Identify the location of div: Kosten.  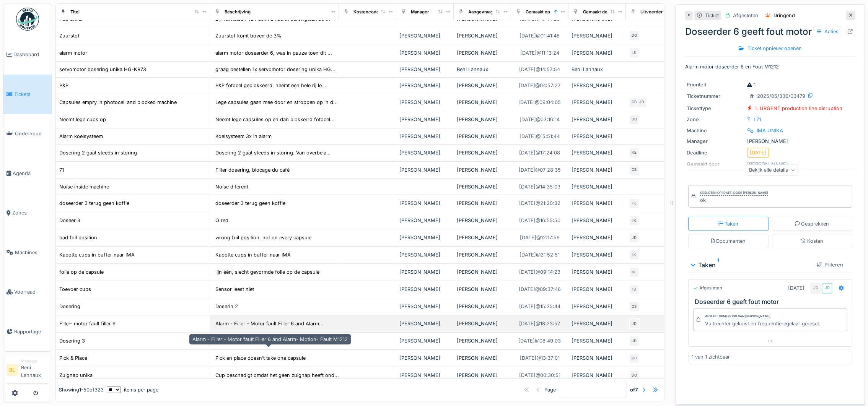
(811, 241).